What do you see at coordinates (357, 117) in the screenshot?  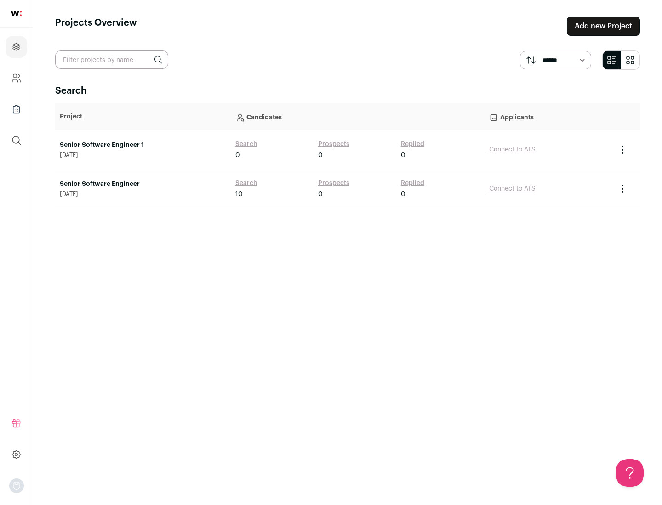 I see `p: Candidates` at bounding box center [357, 117].